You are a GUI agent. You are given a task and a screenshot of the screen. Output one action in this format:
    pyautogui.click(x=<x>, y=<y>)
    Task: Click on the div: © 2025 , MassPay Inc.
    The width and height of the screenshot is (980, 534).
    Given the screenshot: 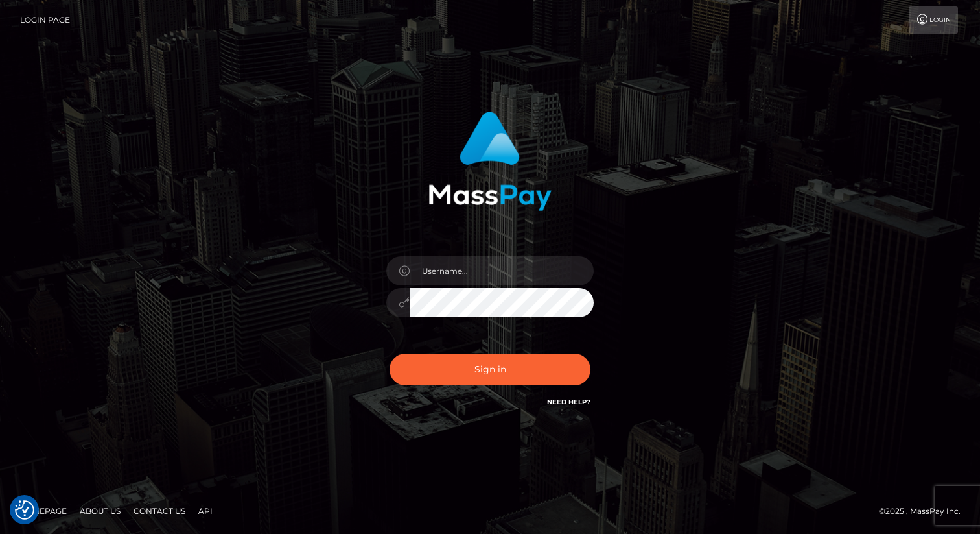 What is the action you would take?
    pyautogui.click(x=924, y=511)
    